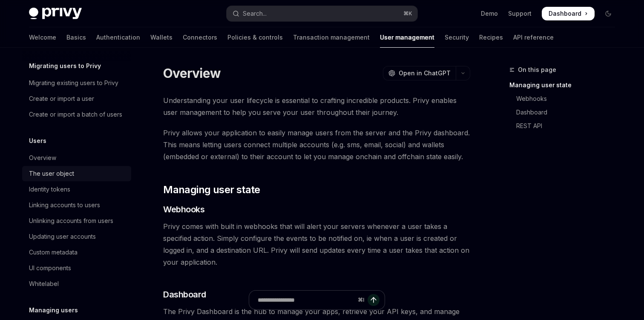 This screenshot has width=644, height=320. Describe the element at coordinates (77, 158) in the screenshot. I see `a: Overview` at that location.